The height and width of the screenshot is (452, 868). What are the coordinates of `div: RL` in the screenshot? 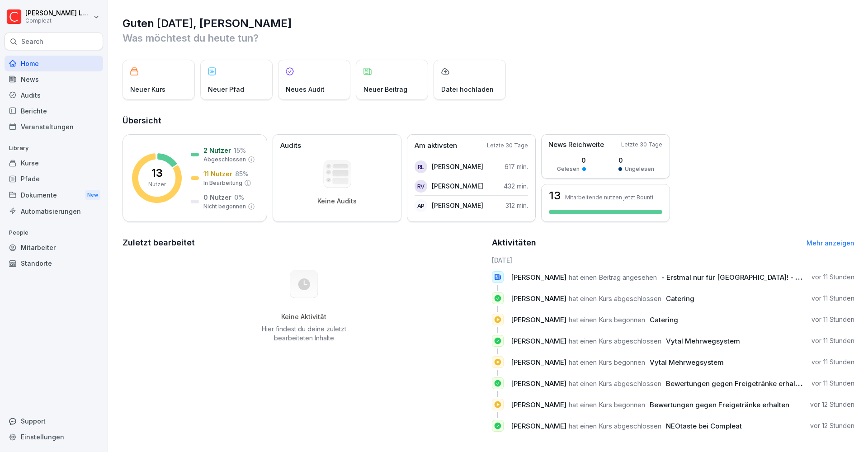 It's located at (421, 167).